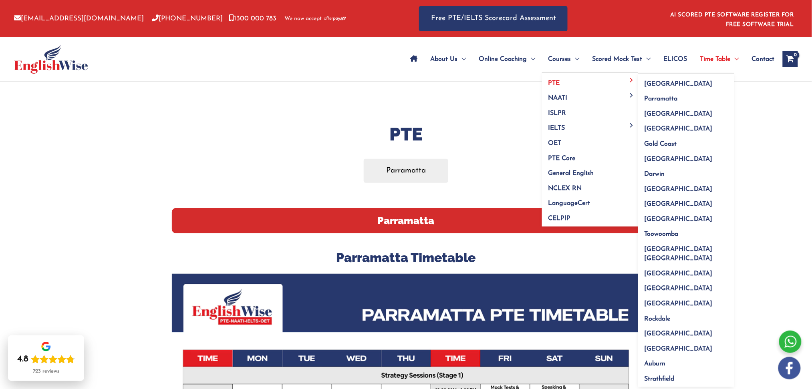 The image size is (812, 389). What do you see at coordinates (493, 18) in the screenshot?
I see `a: Free PTE/IELTS Scorecard Assessment` at bounding box center [493, 18].